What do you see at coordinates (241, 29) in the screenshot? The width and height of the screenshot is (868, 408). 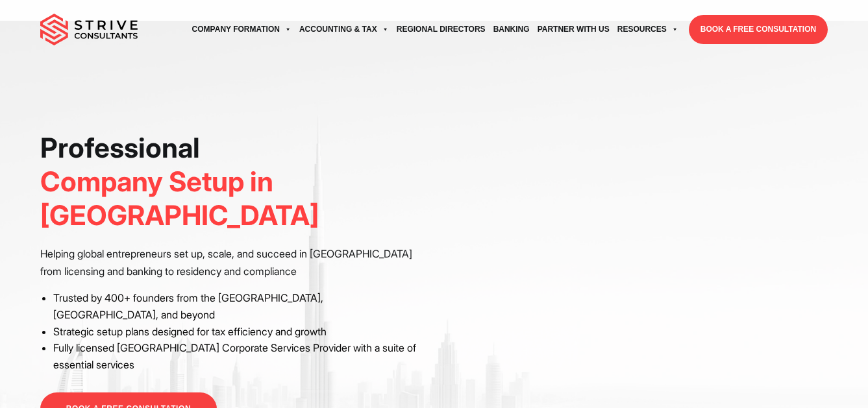 I see `a: Company Formation` at bounding box center [241, 29].